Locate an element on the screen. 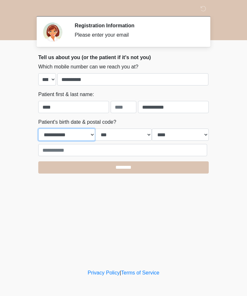 The image size is (247, 296). label: Patient first & last name: is located at coordinates (66, 95).